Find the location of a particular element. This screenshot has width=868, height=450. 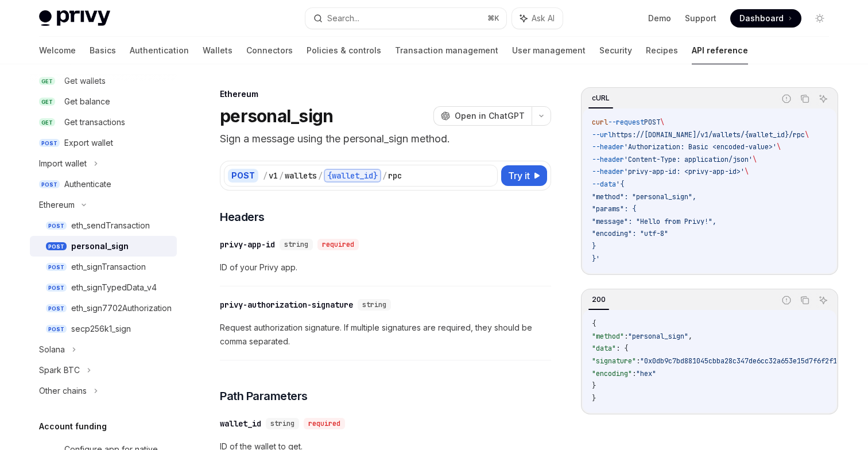

a: User management is located at coordinates (549, 51).